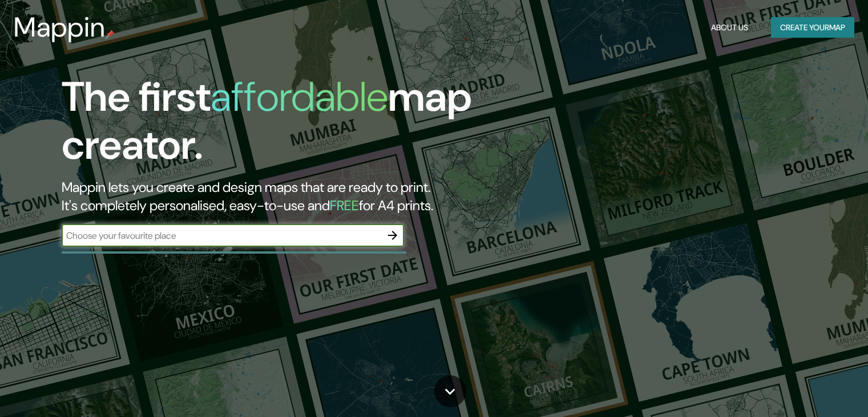 The image size is (868, 417). What do you see at coordinates (59, 27) in the screenshot?
I see `h3: Mappin` at bounding box center [59, 27].